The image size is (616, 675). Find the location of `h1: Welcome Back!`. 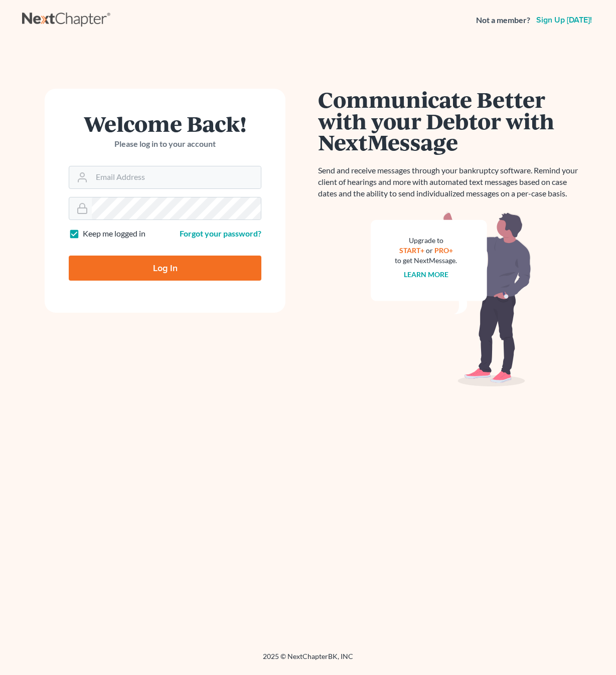

h1: Welcome Back! is located at coordinates (165, 123).